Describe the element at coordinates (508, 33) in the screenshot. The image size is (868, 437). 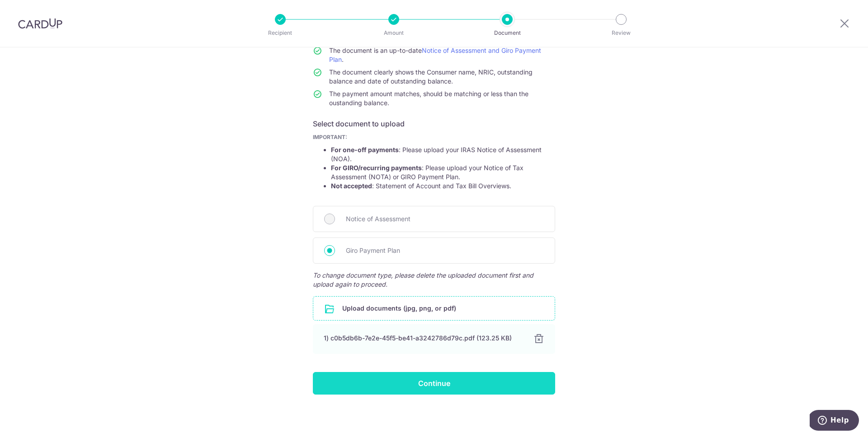
I see `p: Document` at that location.